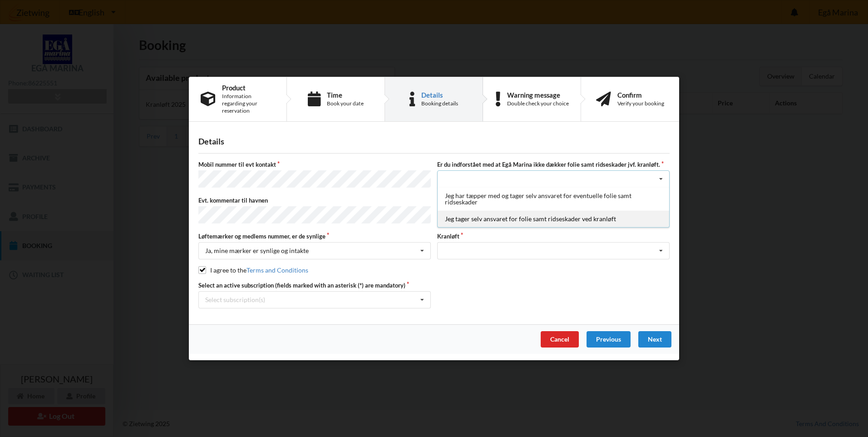 This screenshot has width=868, height=437. Describe the element at coordinates (439, 104) in the screenshot. I see `div: Booking details` at that location.